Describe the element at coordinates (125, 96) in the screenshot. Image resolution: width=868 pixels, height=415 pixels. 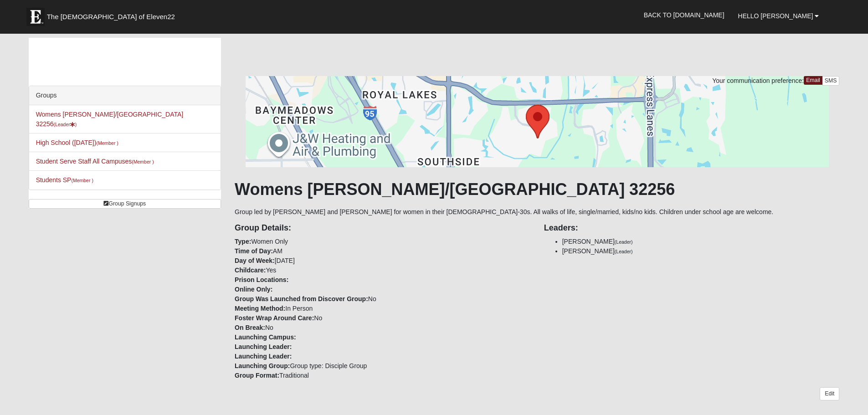
I see `div: Groups` at that location.